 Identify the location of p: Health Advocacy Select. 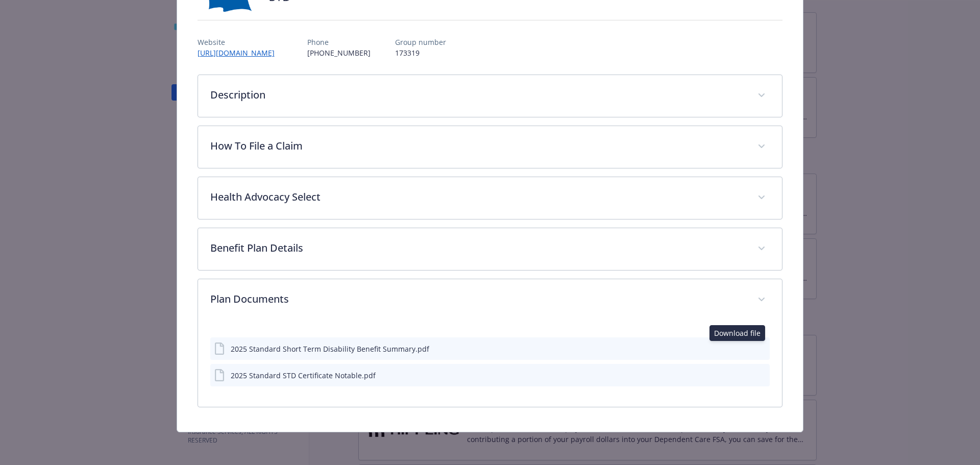
(477, 197).